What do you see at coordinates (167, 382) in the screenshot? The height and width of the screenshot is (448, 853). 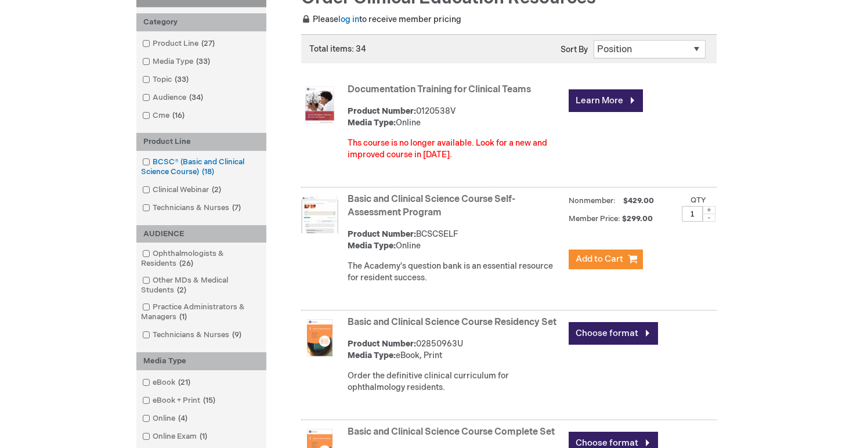 I see `a: eBook21` at bounding box center [167, 382].